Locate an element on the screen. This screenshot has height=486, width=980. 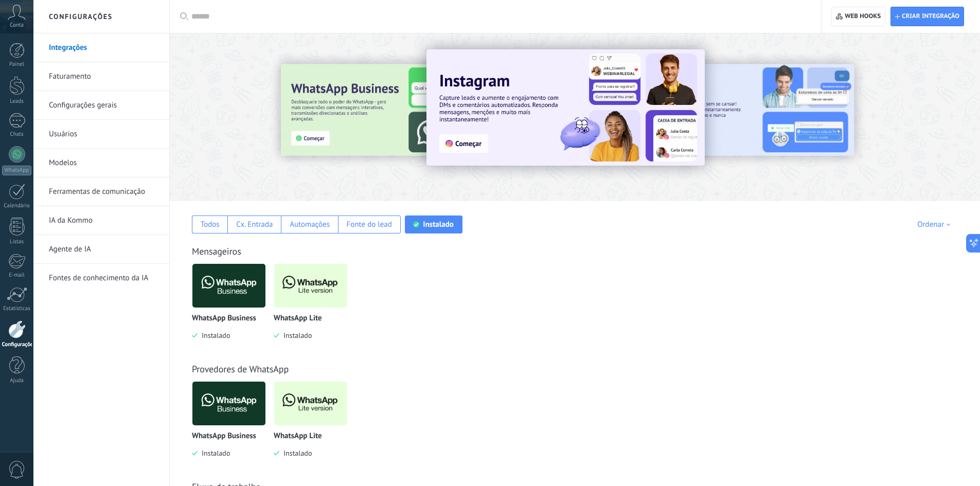
div: Listas is located at coordinates (17, 242).